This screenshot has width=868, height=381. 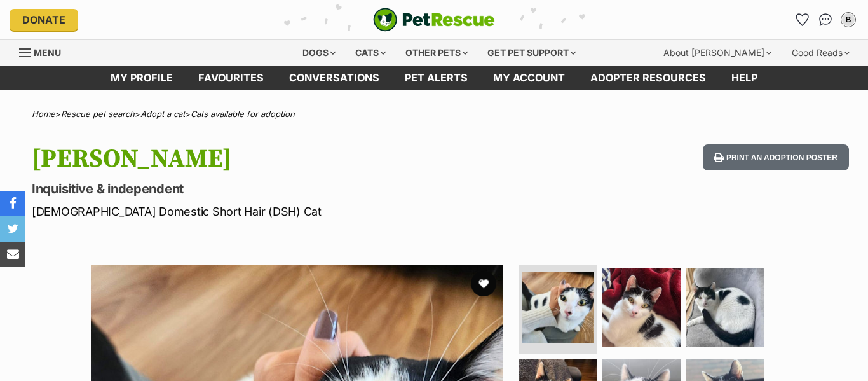 I want to click on img: logo-cat-932fe2b9b8326f06289b0f2fb663e598f794de774fb13d1741a6617ecf9a85b4.svg, so click(x=434, y=19).